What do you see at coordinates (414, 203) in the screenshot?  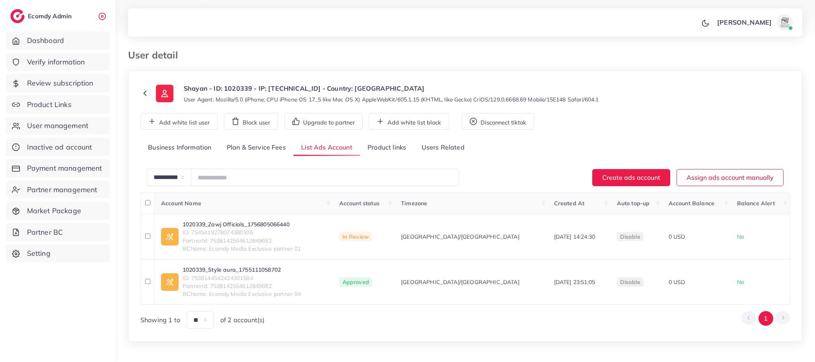 I see `span: Timezone` at bounding box center [414, 203].